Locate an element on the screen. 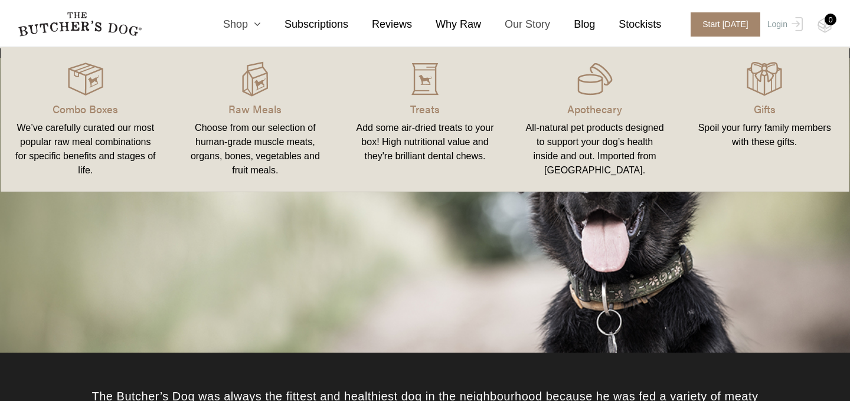 The height and width of the screenshot is (401, 850). div: All-natural pet products designed to support your dog’s health inside and out. Imported from [GEO... is located at coordinates (595, 149).